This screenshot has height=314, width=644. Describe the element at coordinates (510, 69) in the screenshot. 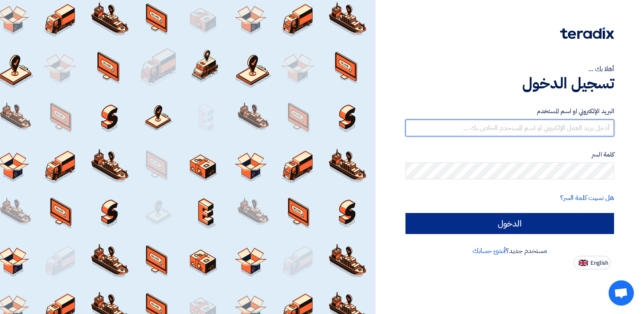

I see `div: أهلا بك ...` at that location.